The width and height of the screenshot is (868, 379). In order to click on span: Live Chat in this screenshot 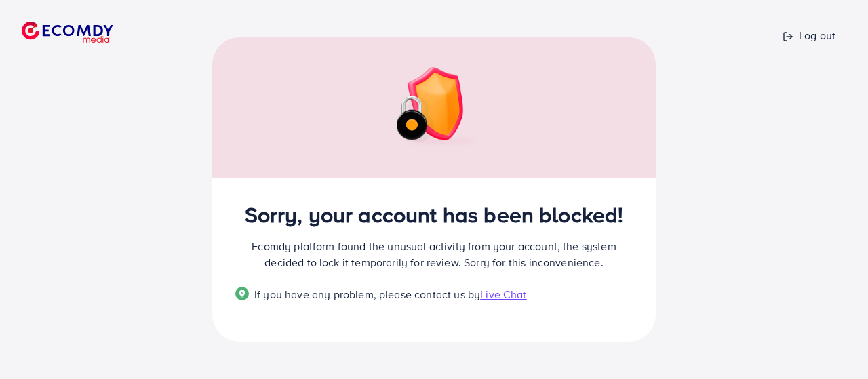, I will do `click(503, 294)`.